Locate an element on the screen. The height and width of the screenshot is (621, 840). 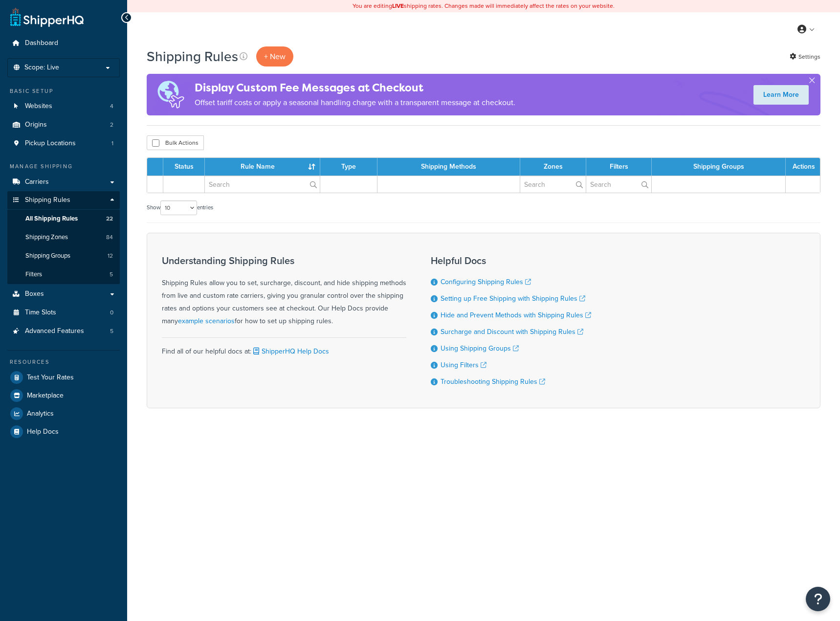
a: Using Filters is located at coordinates (464, 365).